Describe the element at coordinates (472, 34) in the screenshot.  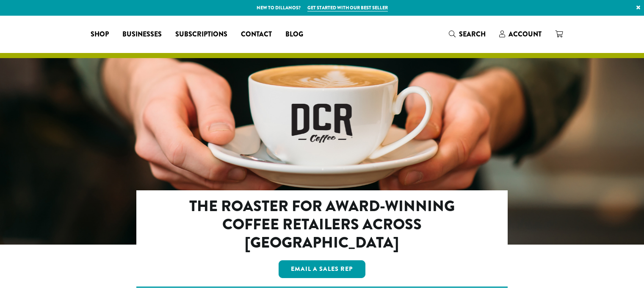
I see `span: Search` at that location.